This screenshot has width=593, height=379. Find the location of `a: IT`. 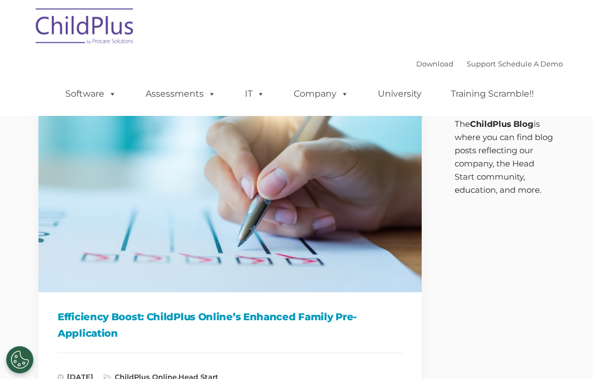

a: IT is located at coordinates (255, 94).